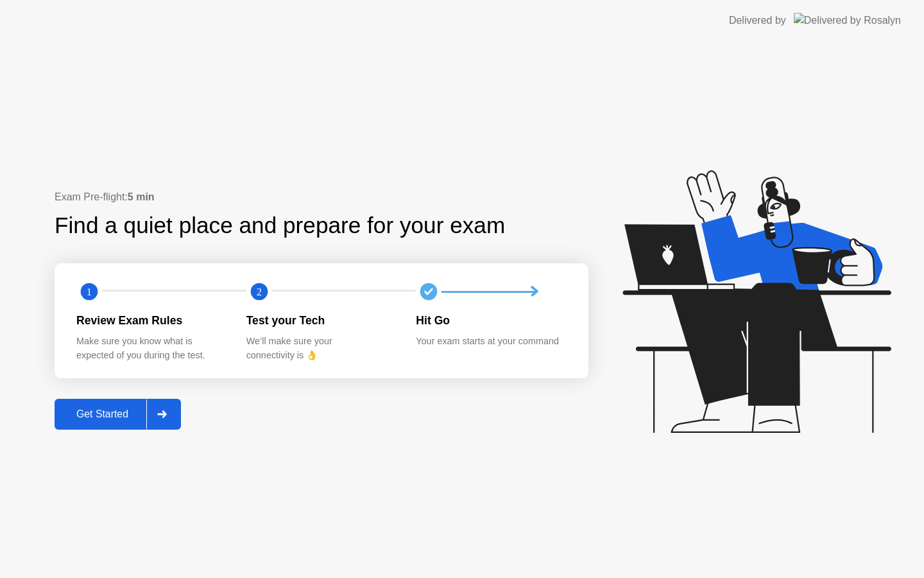 This screenshot has width=924, height=578. What do you see at coordinates (89, 291) in the screenshot?
I see `text: 1` at bounding box center [89, 291].